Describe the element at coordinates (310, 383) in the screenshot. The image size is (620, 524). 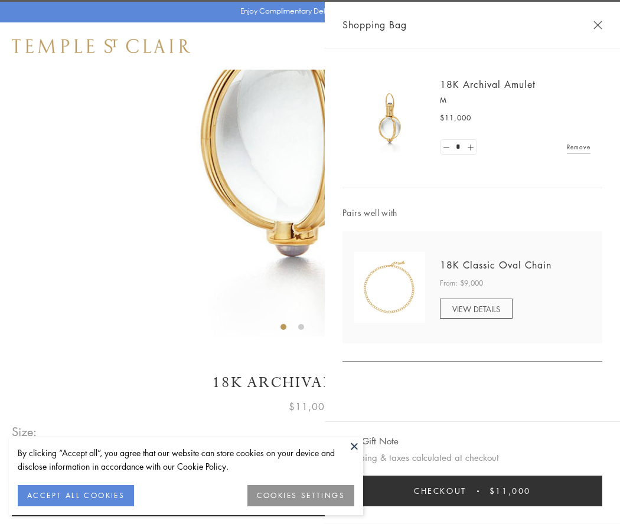
I see `h1: 18K Archival Amulet` at that location.